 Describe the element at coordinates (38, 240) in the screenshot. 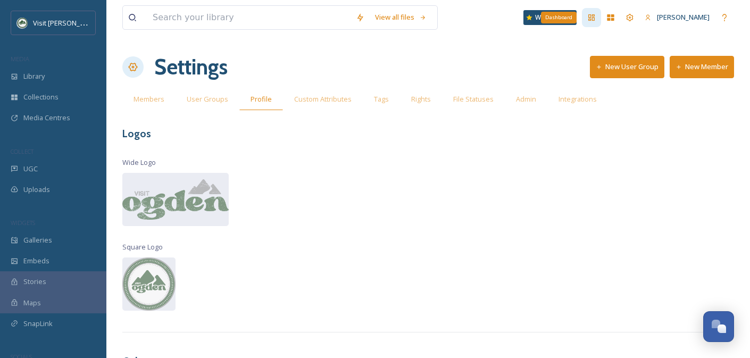

I see `span: Galleries` at that location.